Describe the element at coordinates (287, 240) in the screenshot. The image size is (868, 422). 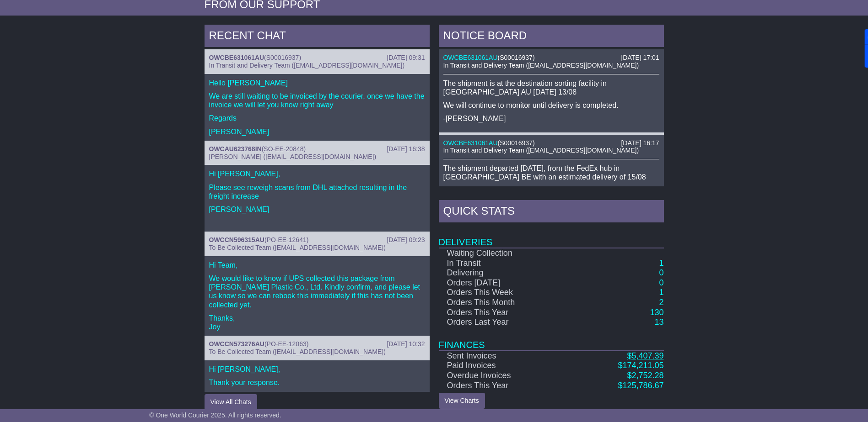
I see `span: PO-EE-12641` at that location.